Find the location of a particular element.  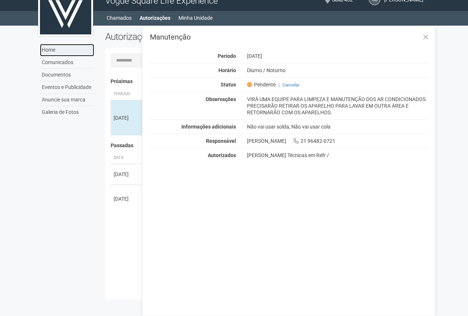

a: Cancelar is located at coordinates (291, 85).